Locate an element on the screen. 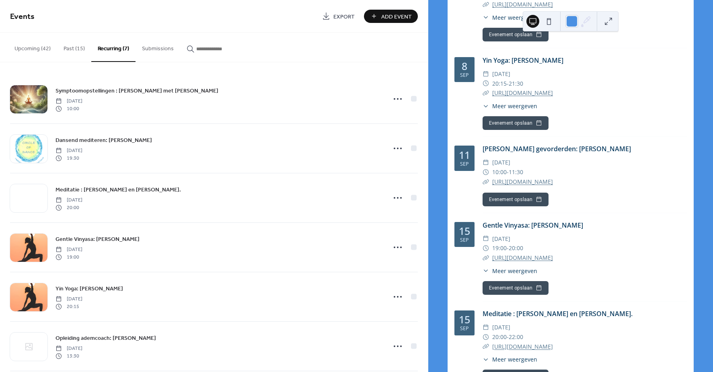  span: 22:00 is located at coordinates (516, 337).